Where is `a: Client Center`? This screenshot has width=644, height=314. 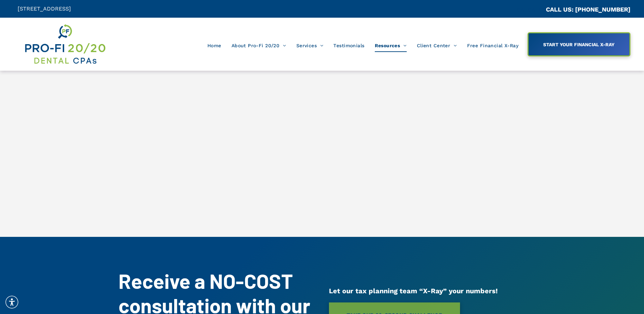
a: Client Center is located at coordinates (437, 45).